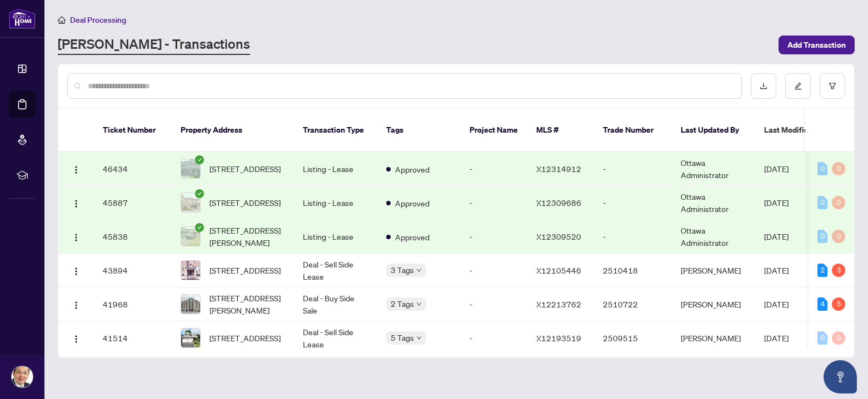 The height and width of the screenshot is (399, 868). I want to click on td: 45838, so click(133, 236).